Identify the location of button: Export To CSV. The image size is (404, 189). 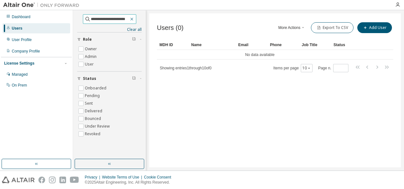
(333, 28).